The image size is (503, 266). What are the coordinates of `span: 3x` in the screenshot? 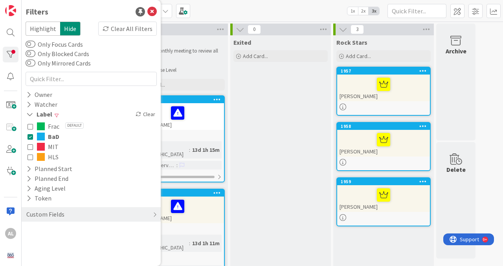 It's located at (373, 11).